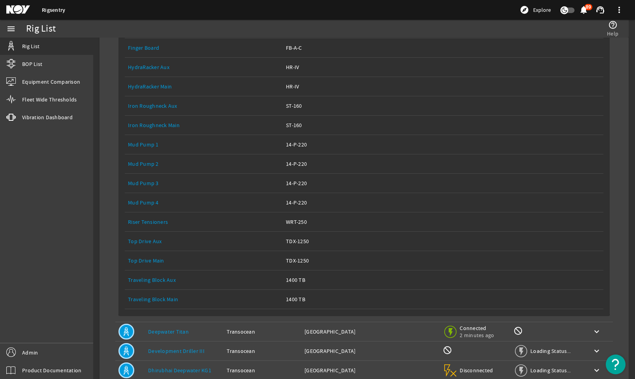  I want to click on span: Admin, so click(30, 353).